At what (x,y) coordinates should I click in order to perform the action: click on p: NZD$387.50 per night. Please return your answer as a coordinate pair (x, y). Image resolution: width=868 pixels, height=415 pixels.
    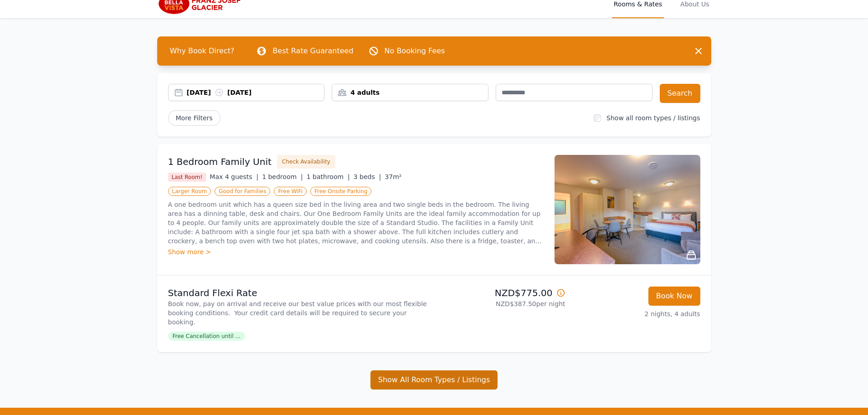
    Looking at the image, I should click on (502, 303).